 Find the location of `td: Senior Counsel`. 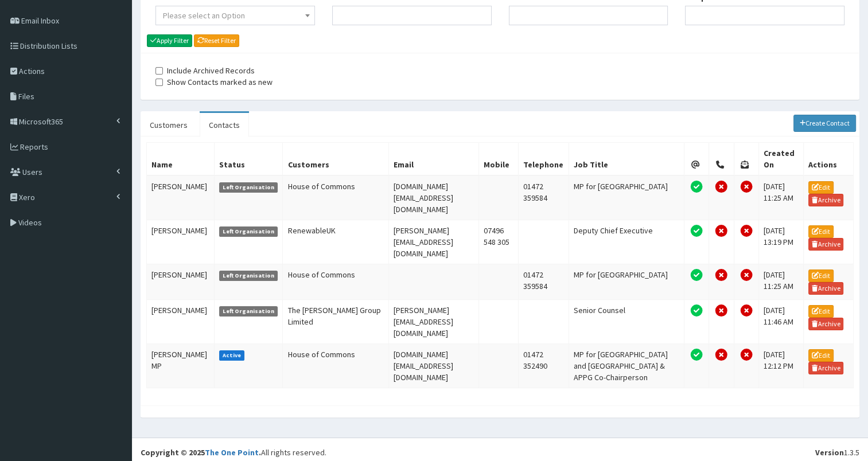

td: Senior Counsel is located at coordinates (626, 322).